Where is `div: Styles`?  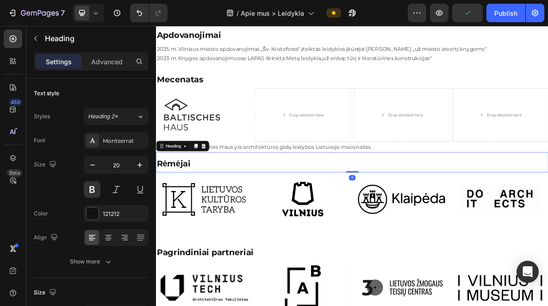
div: Styles is located at coordinates (42, 117).